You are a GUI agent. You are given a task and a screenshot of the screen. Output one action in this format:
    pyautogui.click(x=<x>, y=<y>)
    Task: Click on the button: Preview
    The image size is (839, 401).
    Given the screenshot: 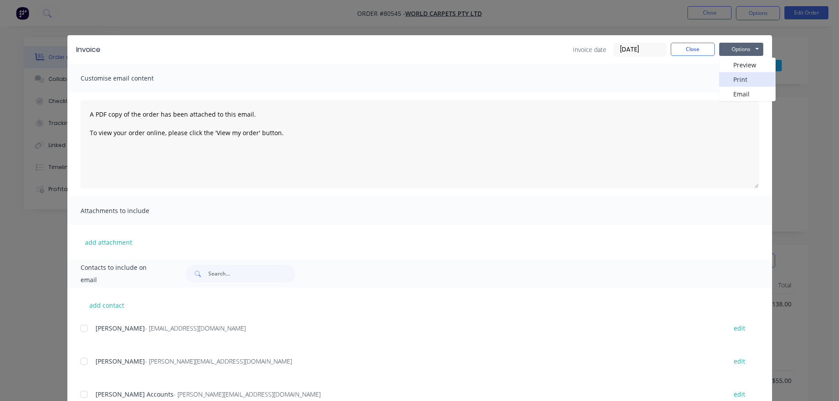 What is the action you would take?
    pyautogui.click(x=747, y=65)
    